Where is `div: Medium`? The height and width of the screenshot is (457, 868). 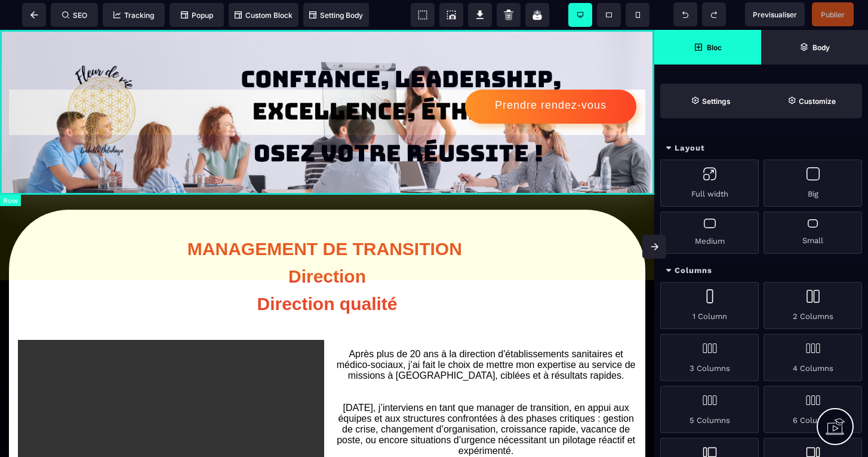 div: Medium is located at coordinates (710, 232).